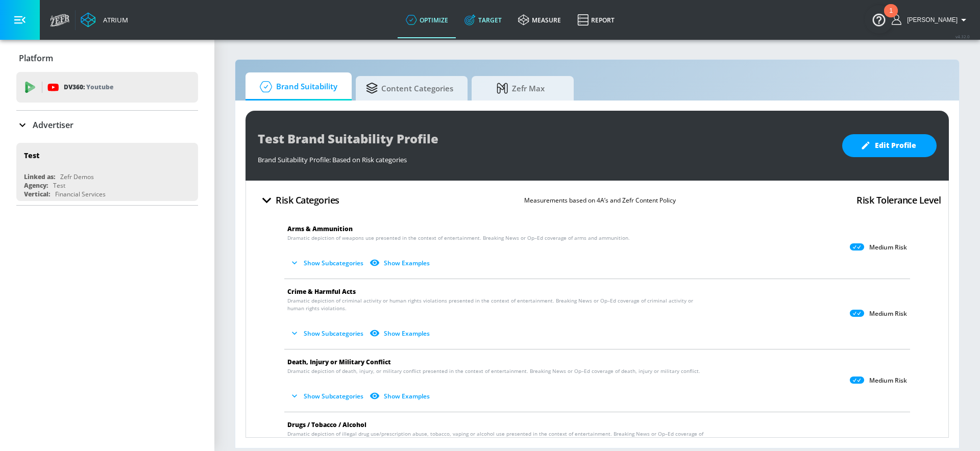 The height and width of the screenshot is (451, 980). Describe the element at coordinates (498, 437) in the screenshot. I see `span: Dramatic depiction of illegal drug use/prescription abuse, tobacco, vaping or alcohol use present...` at that location.